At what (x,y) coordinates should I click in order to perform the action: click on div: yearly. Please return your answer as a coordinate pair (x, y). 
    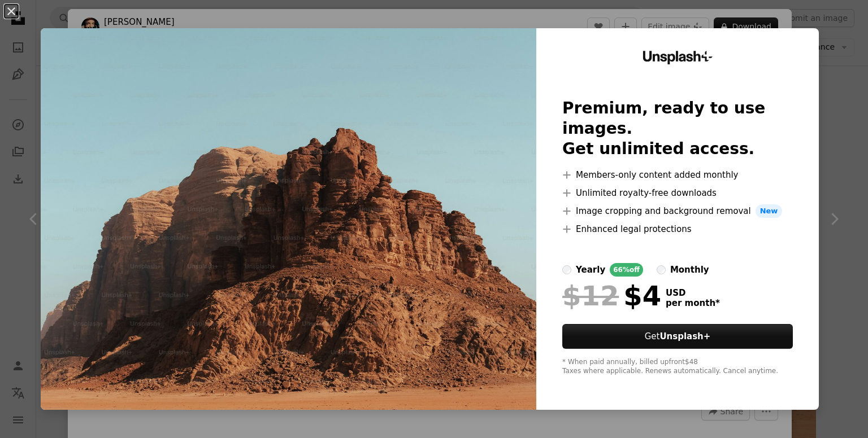
    Looking at the image, I should click on (590, 270).